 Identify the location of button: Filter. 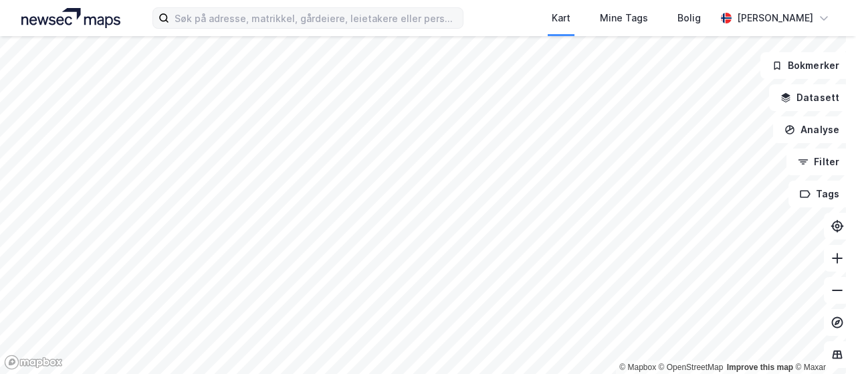
(819, 162).